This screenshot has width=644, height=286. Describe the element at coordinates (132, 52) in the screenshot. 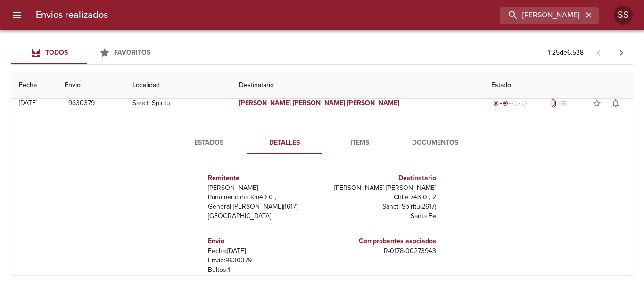

I see `span: Favoritos` at that location.